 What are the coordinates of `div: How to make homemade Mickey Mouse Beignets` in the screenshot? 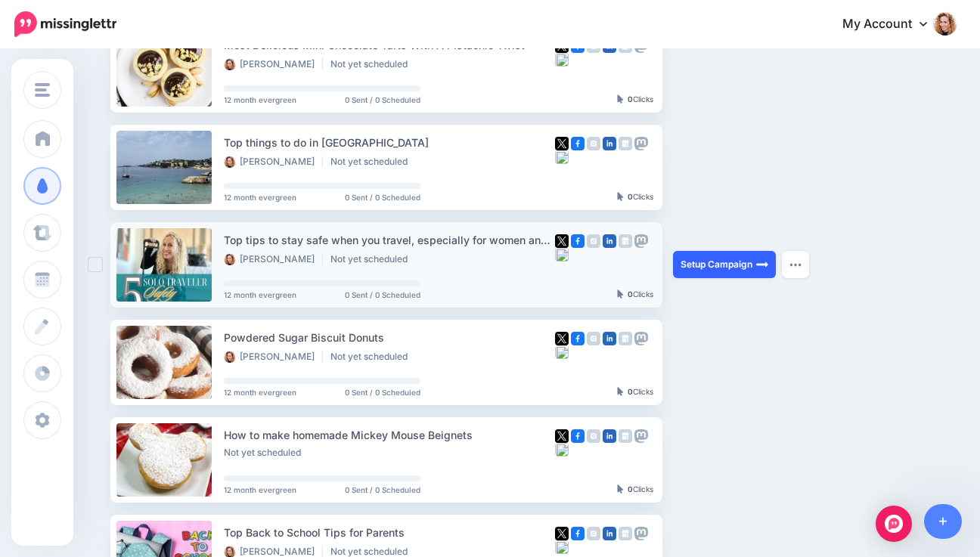 It's located at (390, 434).